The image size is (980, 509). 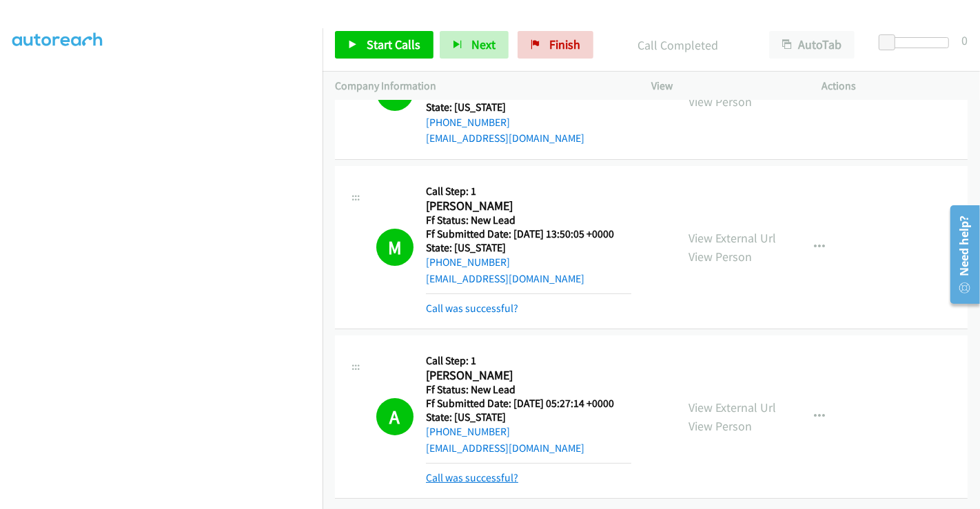 What do you see at coordinates (964, 40) in the screenshot?
I see `div: 0` at bounding box center [964, 40].